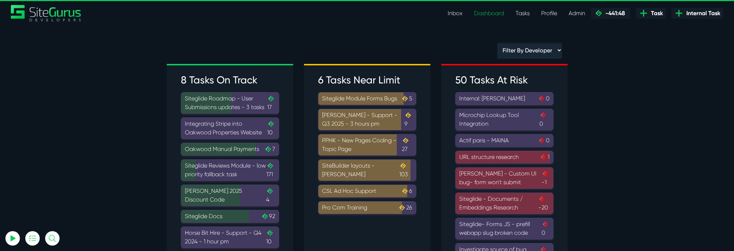  I want to click on a: Dashboard, so click(489, 13).